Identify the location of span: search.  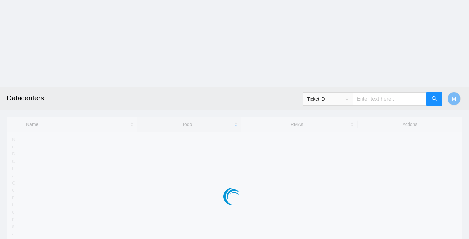
(434, 99).